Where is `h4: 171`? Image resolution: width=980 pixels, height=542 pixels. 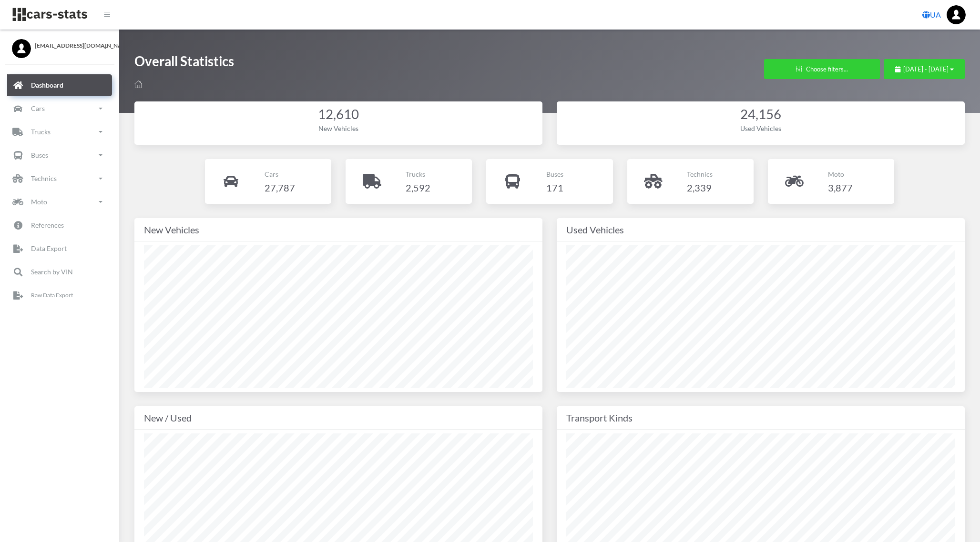 h4: 171 is located at coordinates (555, 188).